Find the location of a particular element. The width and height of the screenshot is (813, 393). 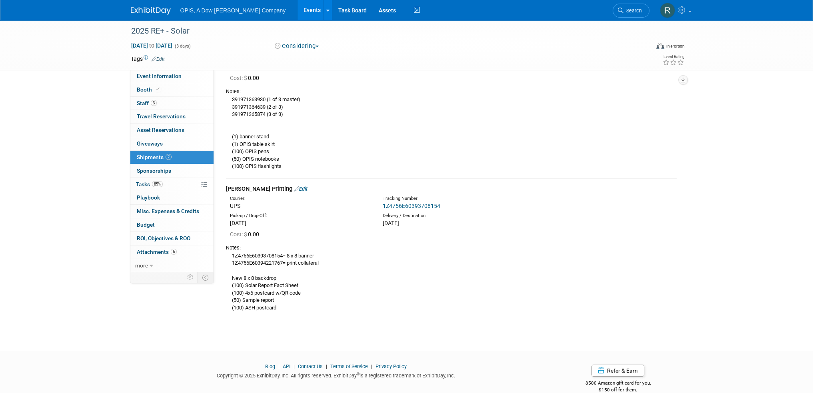

div: 391971363930 (1 of 3 master) 391971364639 (2 of 3) 391971365874 (3 of 3) (1) banner stand (1) OPI... is located at coordinates (451, 133).